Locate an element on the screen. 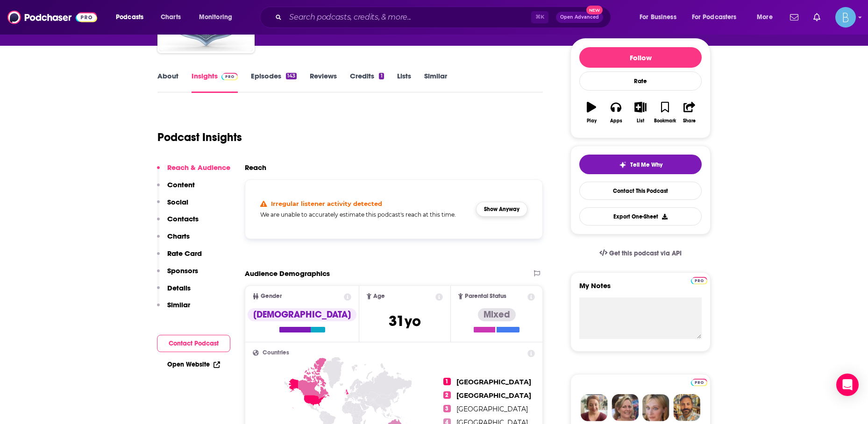  span: Open Advanced is located at coordinates (579, 17).